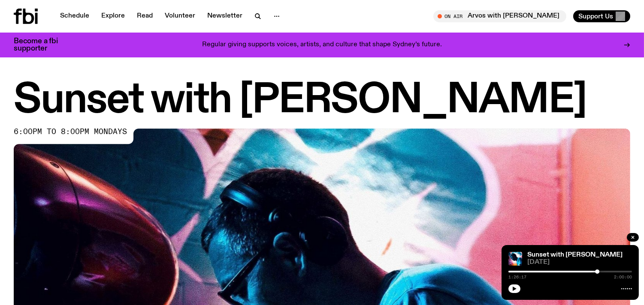 Image resolution: width=644 pixels, height=305 pixels. Describe the element at coordinates (225, 16) in the screenshot. I see `a: Newsletter` at that location.